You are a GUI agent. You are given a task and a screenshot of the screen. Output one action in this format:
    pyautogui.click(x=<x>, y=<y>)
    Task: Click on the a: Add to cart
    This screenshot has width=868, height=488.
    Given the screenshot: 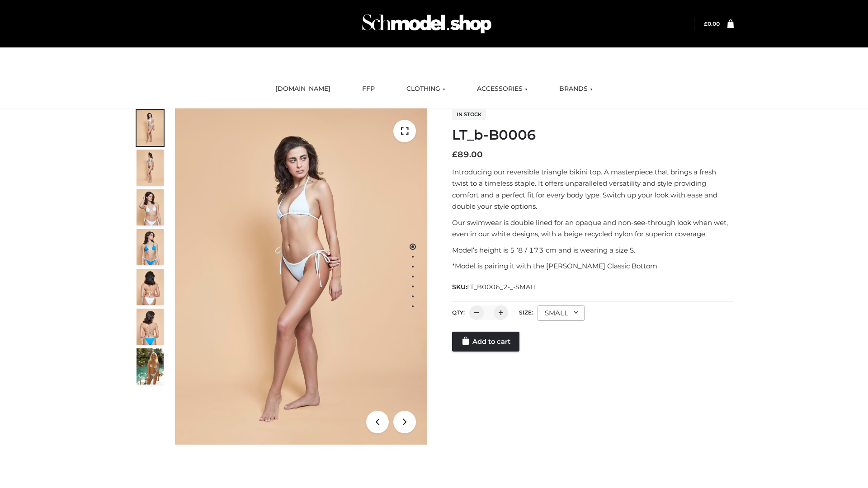 What is the action you would take?
    pyautogui.click(x=486, y=342)
    